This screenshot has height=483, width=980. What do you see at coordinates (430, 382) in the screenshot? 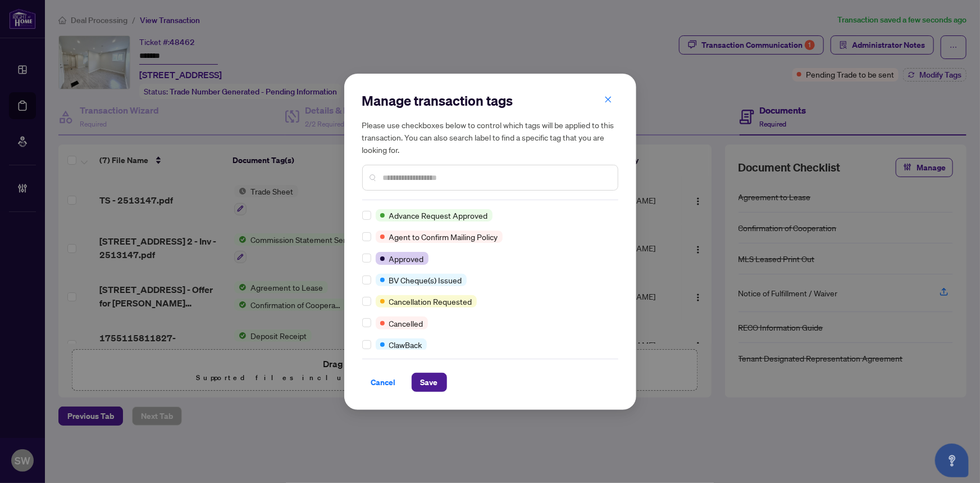
I see `span: Save` at bounding box center [430, 382].